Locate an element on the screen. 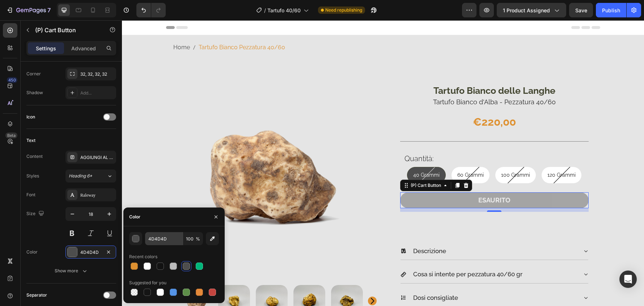 The height and width of the screenshot is (306, 644). span: 1 product assigned is located at coordinates (526, 10).